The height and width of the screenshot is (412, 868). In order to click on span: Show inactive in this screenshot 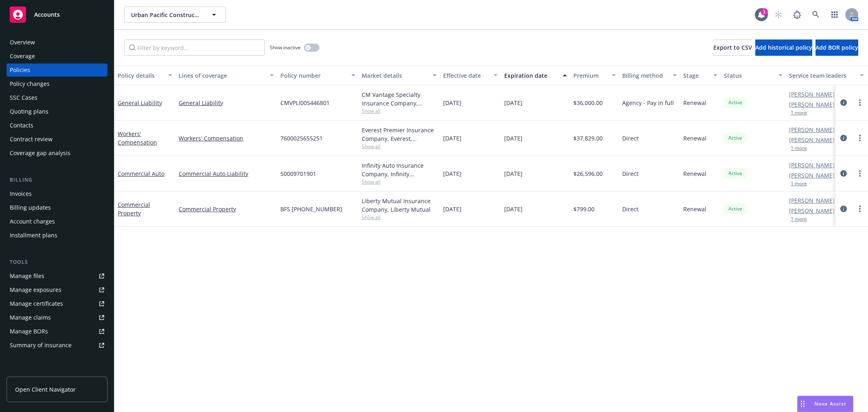, I will do `click(285, 47)`.